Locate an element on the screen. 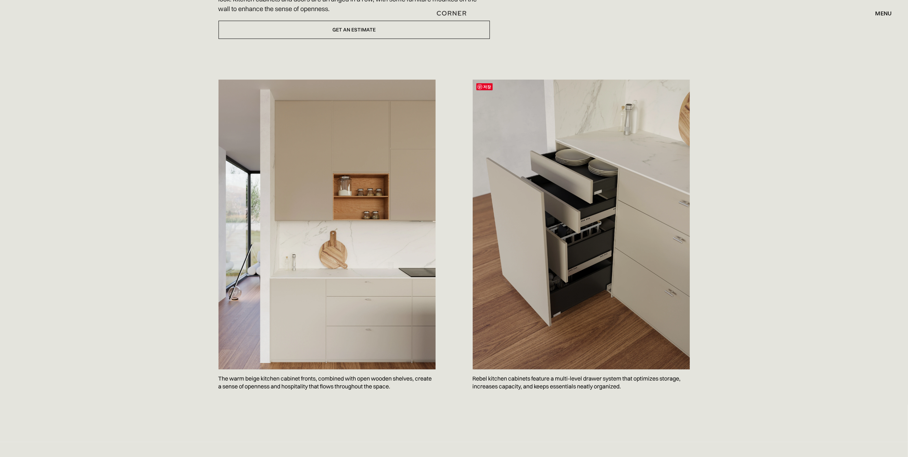  span: 저장 is located at coordinates (485, 87).